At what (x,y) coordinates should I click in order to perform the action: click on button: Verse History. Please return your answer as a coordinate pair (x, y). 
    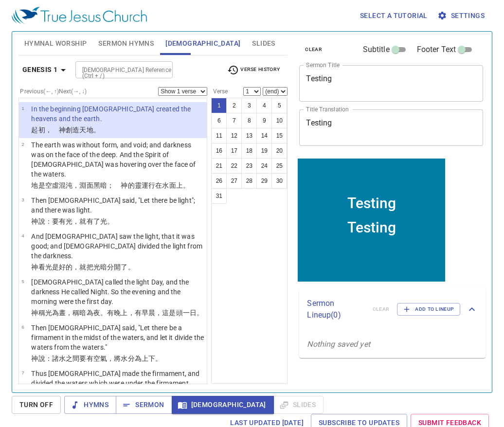
    Looking at the image, I should click on (253, 70).